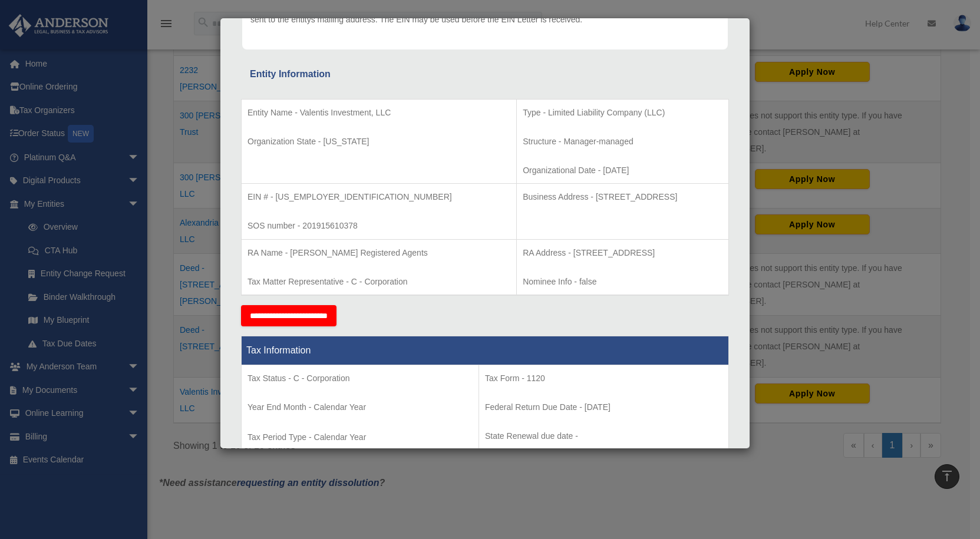 The height and width of the screenshot is (539, 980). What do you see at coordinates (379, 112) in the screenshot?
I see `p: Entity Name - Valentis Investment, LLC` at bounding box center [379, 112].